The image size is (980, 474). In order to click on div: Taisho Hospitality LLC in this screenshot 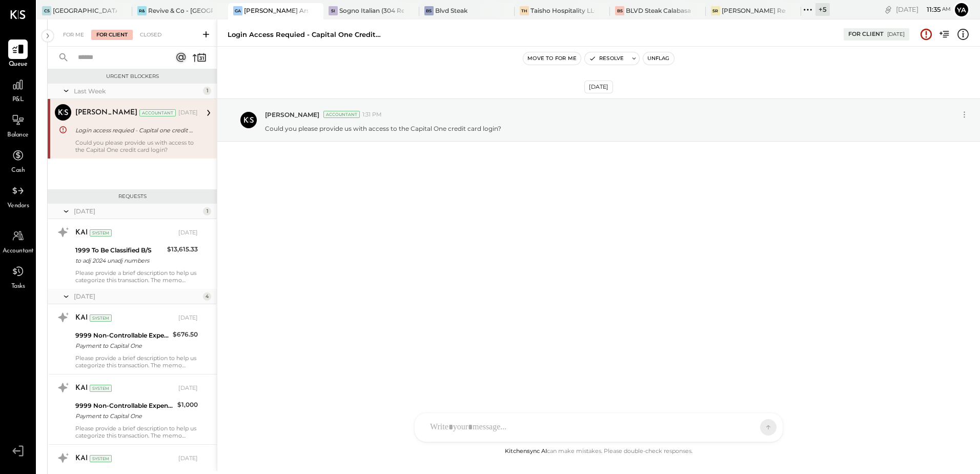, I will do `click(562, 10)`.